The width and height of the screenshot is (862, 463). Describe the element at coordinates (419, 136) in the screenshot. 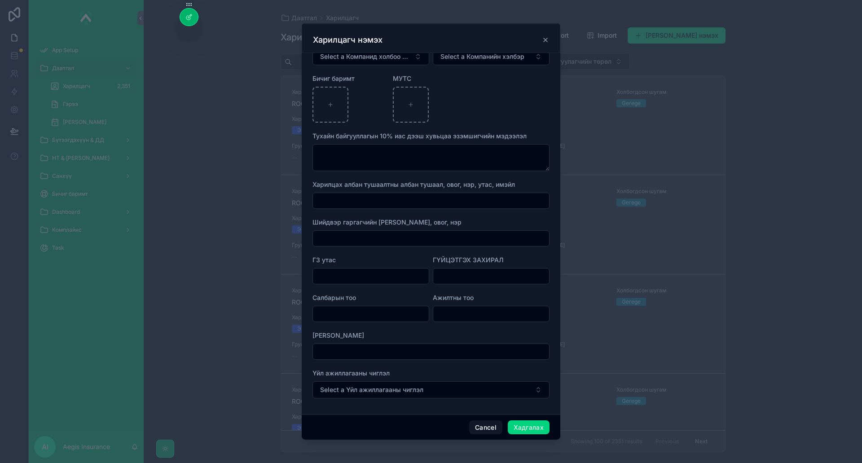

I see `span: Тухайн байгууллагын 10% иас дээш хувьцаа эзэмшигчийн мэдээлэл` at that location.